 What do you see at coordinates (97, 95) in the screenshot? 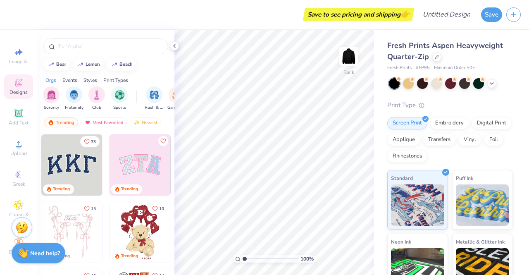
I see `img: Club Image` at bounding box center [97, 95].